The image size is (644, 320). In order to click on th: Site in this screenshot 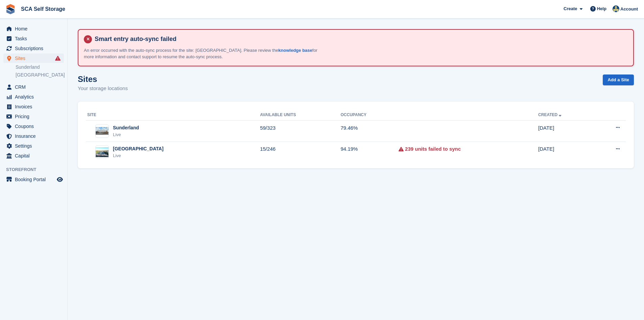, I will do `click(172, 115)`.